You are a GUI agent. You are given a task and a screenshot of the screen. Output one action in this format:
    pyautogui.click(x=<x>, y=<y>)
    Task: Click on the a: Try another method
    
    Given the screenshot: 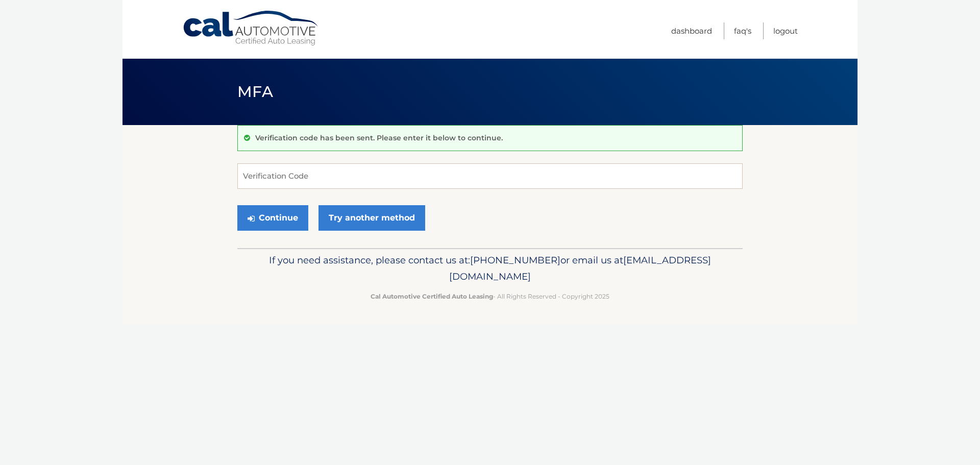 What is the action you would take?
    pyautogui.click(x=372, y=218)
    